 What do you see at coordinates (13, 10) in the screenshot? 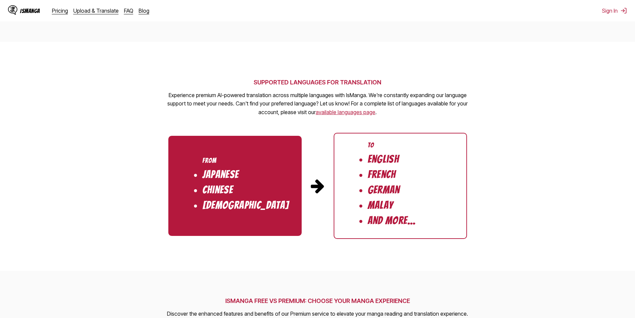
I see `img: IsManga Logo` at bounding box center [13, 10].